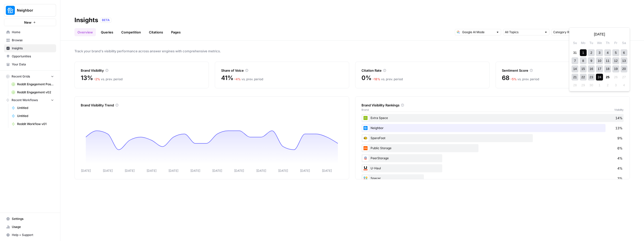 Image resolution: width=644 pixels, height=241 pixels. I want to click on a: Reddit Workflow v01, so click(33, 124).